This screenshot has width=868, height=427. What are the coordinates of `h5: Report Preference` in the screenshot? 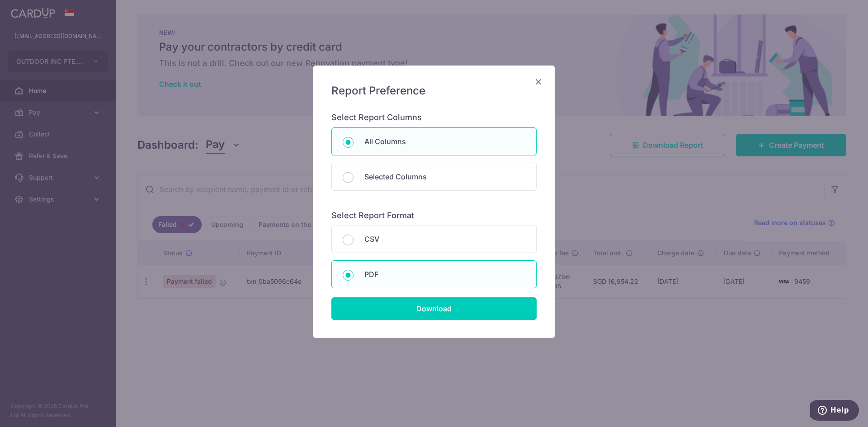 It's located at (434, 91).